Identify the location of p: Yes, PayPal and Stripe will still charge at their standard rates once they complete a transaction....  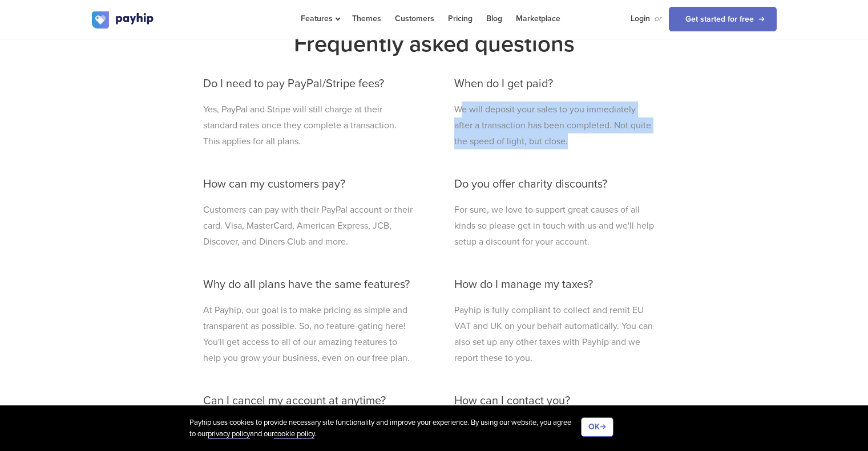
(309, 125).